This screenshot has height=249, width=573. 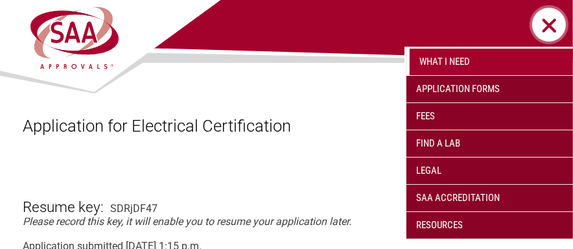 I want to click on h3: Resume key:, so click(x=63, y=196).